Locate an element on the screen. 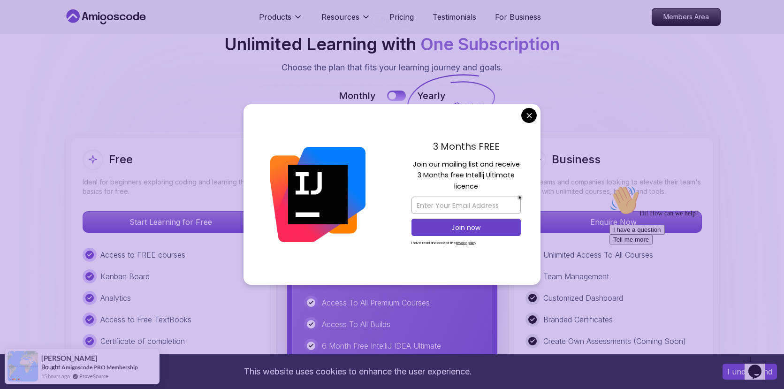 This screenshot has height=389, width=784. p: Branded Certificates is located at coordinates (578, 320).